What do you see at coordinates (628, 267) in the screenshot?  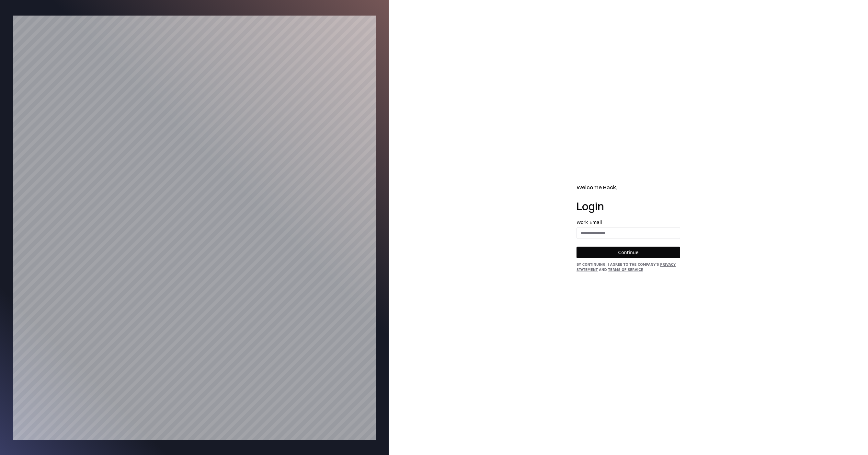 I see `div: By continuing, I agree to the Company's and` at bounding box center [628, 267].